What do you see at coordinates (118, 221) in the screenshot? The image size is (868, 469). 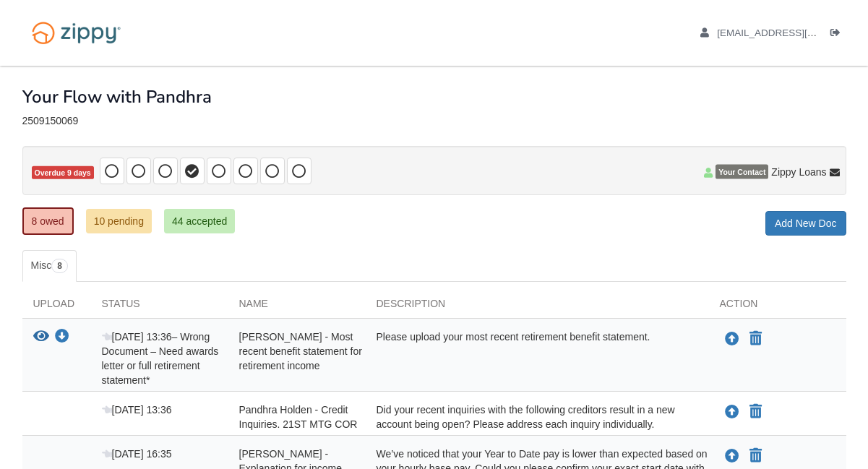 I see `a: 10 pending` at bounding box center [118, 221].